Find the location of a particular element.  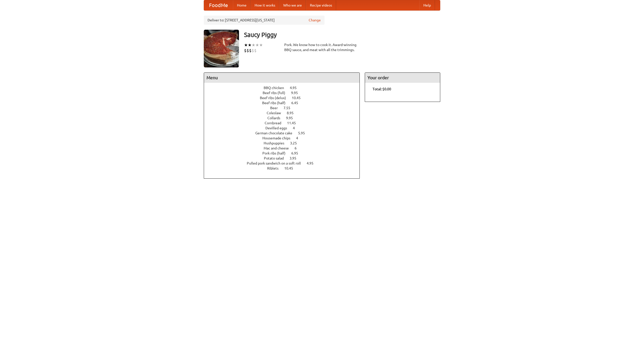

a: Change is located at coordinates (315, 20).